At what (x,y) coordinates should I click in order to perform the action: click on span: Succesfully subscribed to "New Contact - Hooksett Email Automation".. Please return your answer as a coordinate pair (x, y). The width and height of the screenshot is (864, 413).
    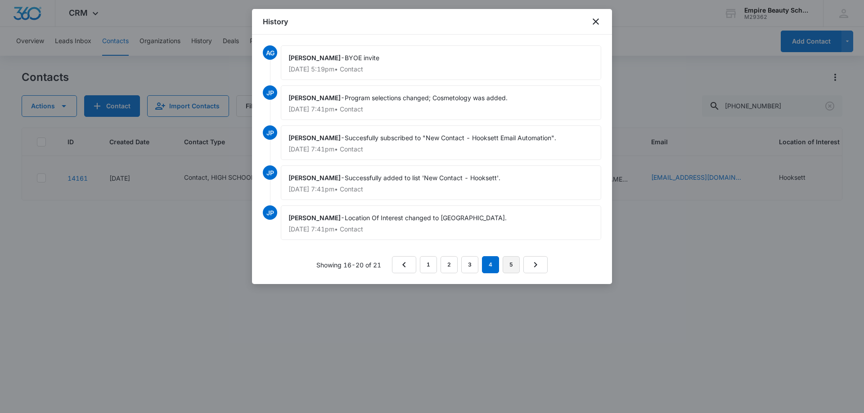
    Looking at the image, I should click on (450, 138).